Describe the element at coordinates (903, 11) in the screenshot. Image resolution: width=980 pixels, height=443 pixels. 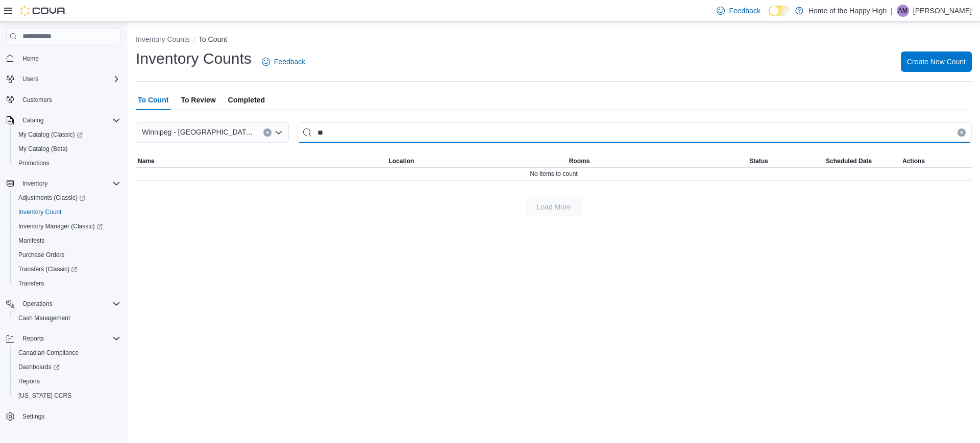
I see `div: Aubrey Mondor` at that location.